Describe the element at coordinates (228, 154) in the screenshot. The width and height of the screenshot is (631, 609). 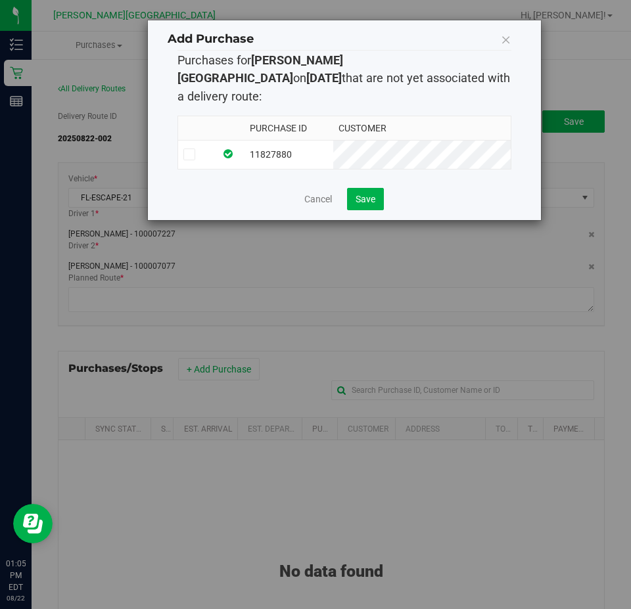
I see `span: In Sync` at that location.